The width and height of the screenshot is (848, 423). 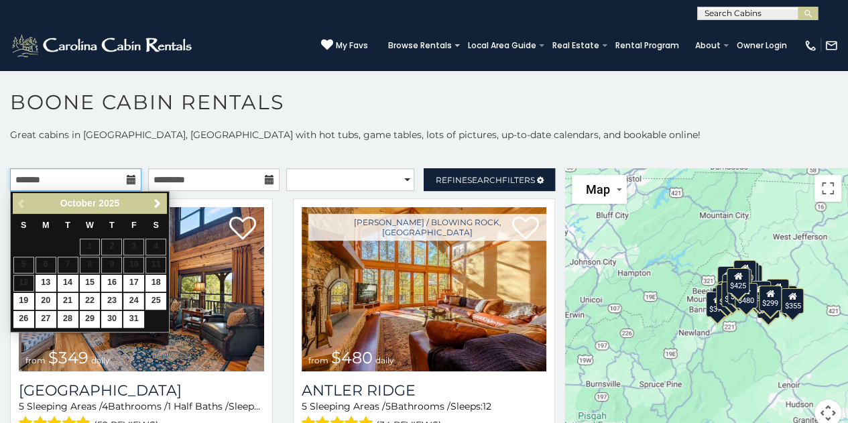 What do you see at coordinates (90, 301) in the screenshot?
I see `a: 22` at bounding box center [90, 301].